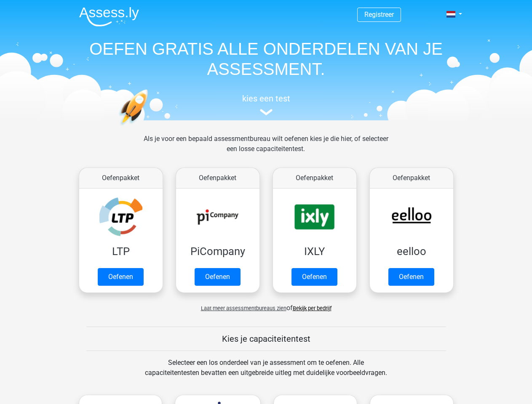  I want to click on h5: Kies je capaciteitentest, so click(266, 339).